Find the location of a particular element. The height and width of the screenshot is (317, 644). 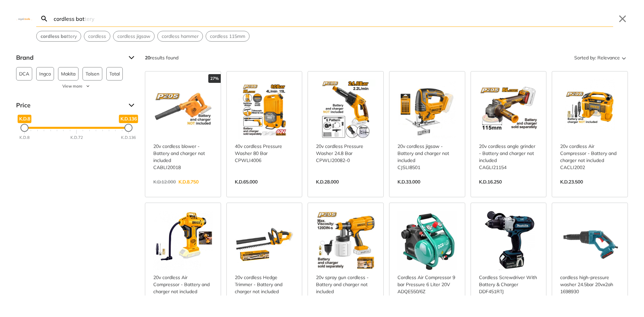

span: Relevance is located at coordinates (609, 57).